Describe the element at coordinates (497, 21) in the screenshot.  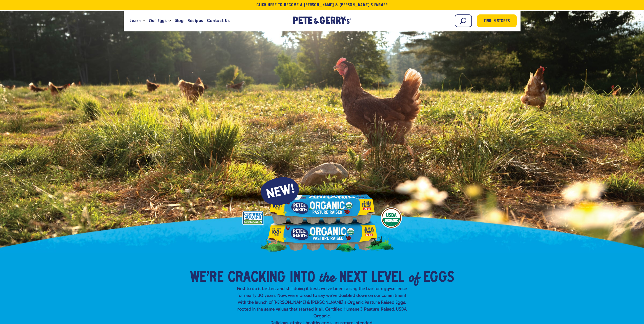
I see `span: Find in Stores` at that location.